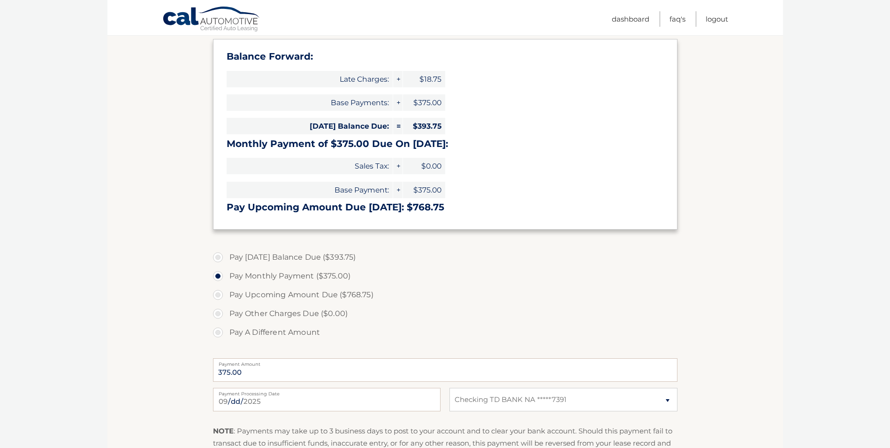  What do you see at coordinates (445, 56) in the screenshot?
I see `h3: Balance Forward:` at bounding box center [445, 56].